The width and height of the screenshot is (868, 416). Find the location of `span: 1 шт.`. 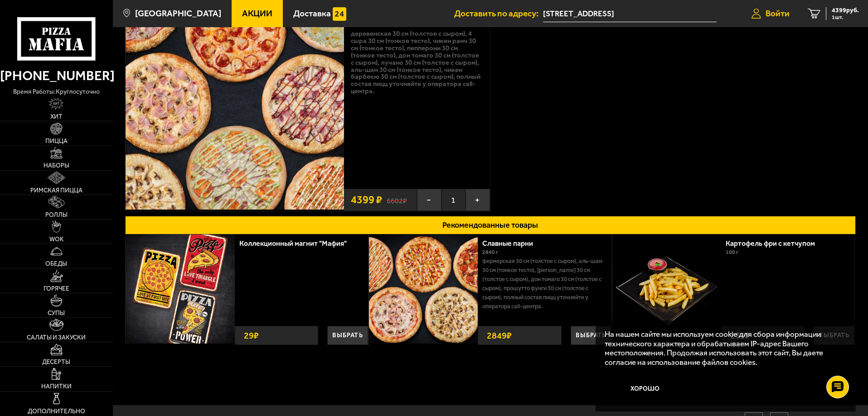

span: 1 шт. is located at coordinates (846, 17).